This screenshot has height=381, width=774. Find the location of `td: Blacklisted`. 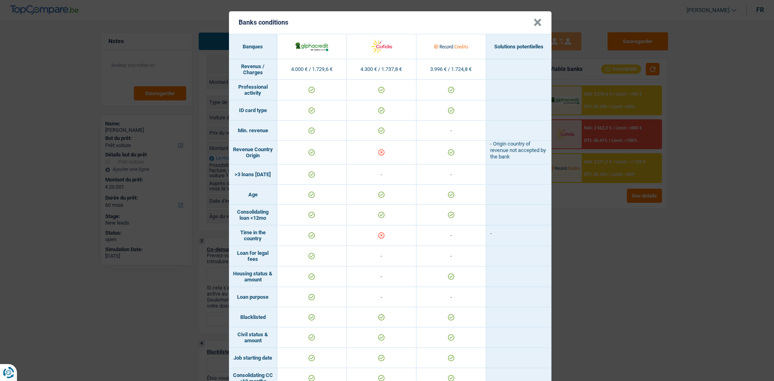

td: Blacklisted is located at coordinates (253, 317).